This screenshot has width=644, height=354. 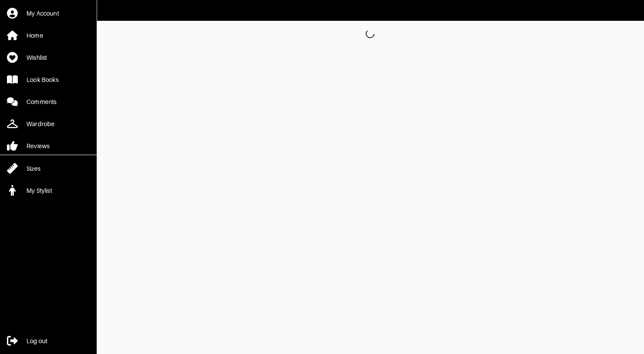 I want to click on div: Home, so click(x=35, y=36).